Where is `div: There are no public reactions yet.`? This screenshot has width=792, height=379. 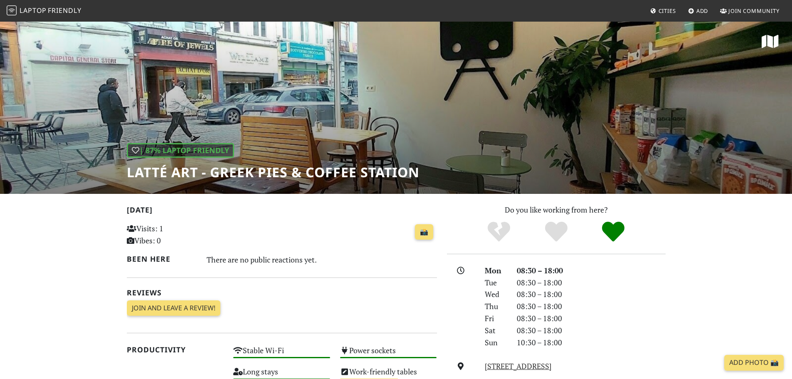 div: There are no public reactions yet. is located at coordinates (322, 259).